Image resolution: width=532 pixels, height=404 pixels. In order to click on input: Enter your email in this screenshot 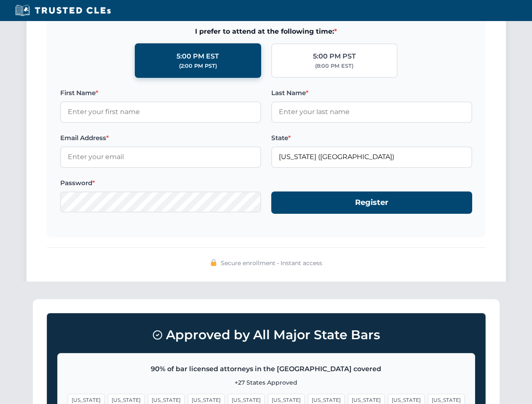, I will do `click(160, 157)`.